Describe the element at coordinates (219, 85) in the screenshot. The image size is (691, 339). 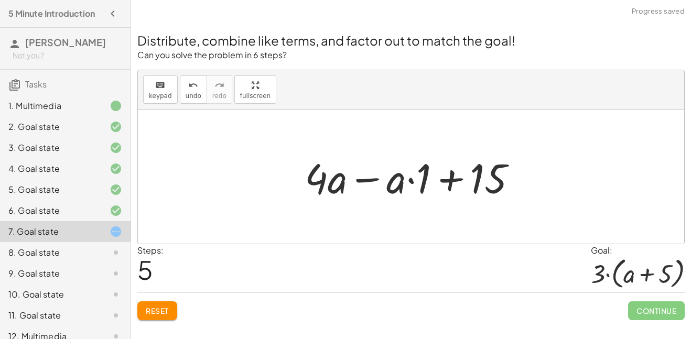
I see `i: redo` at that location.